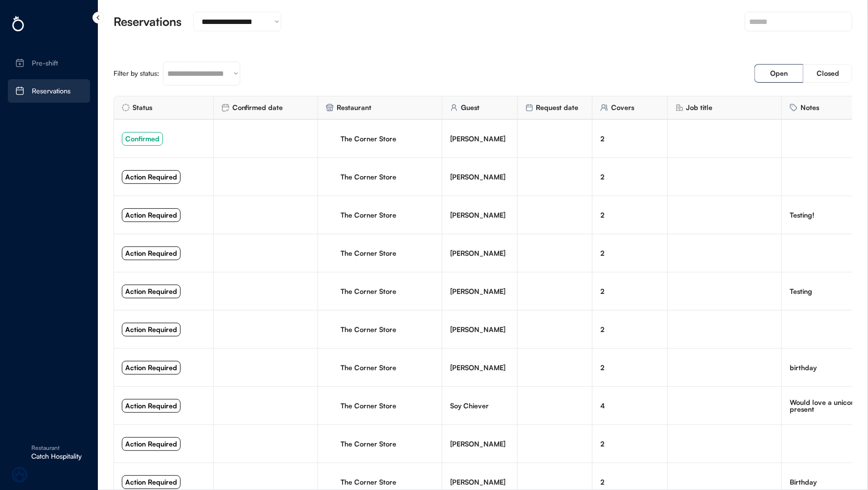 The width and height of the screenshot is (868, 490). Describe the element at coordinates (226, 108) in the screenshot. I see `img: Icon%20%2827%29.svg` at that location.